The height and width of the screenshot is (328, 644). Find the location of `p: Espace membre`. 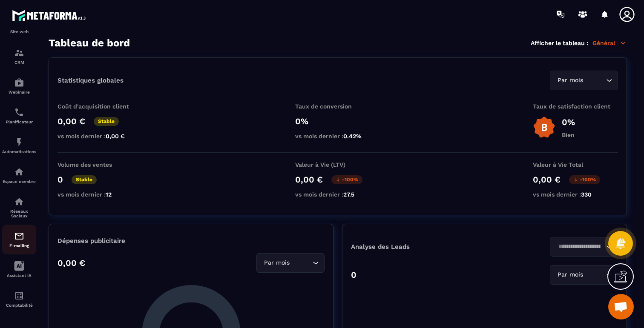

p: Espace membre is located at coordinates (19, 181).